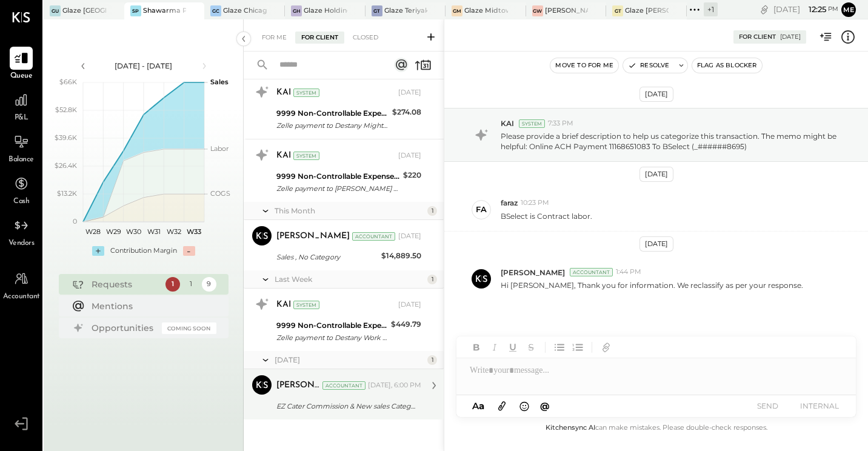  I want to click on text: W33, so click(194, 232).